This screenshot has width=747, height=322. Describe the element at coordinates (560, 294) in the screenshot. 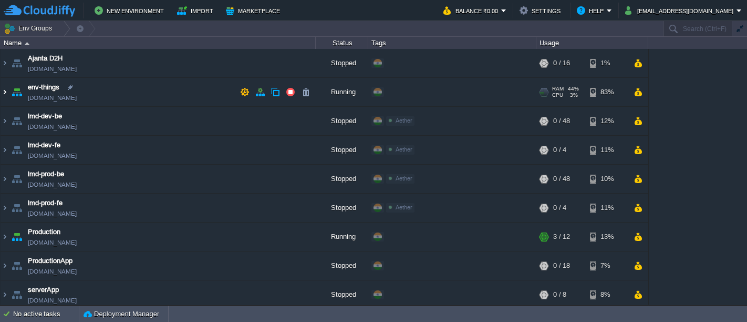

I see `div: 0 / 8` at that location.